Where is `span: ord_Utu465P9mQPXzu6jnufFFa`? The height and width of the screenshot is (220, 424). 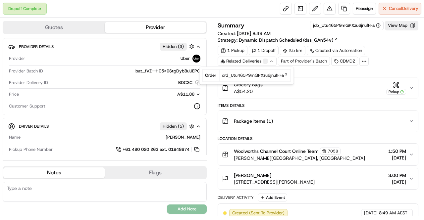
span: ord_Utu465P9mQPXzu6jnufFFa is located at coordinates (253, 76).